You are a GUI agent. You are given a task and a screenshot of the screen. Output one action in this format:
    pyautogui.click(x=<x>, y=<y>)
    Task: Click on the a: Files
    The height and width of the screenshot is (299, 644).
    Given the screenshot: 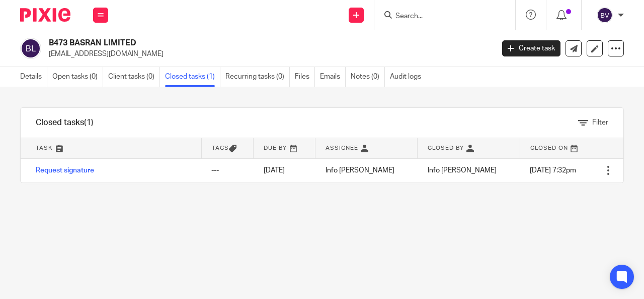 What is the action you would take?
    pyautogui.click(x=305, y=77)
    